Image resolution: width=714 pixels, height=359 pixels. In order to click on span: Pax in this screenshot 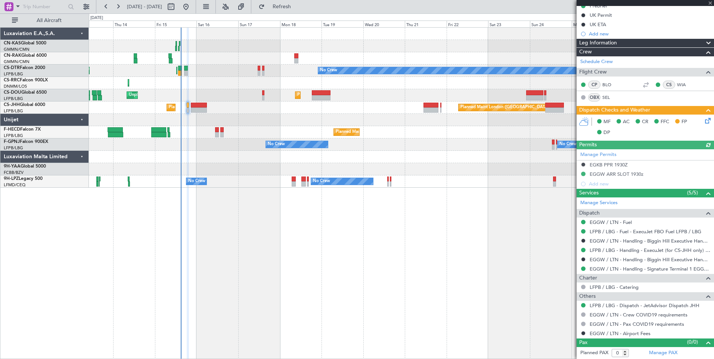, I will do `click(583, 343)`.